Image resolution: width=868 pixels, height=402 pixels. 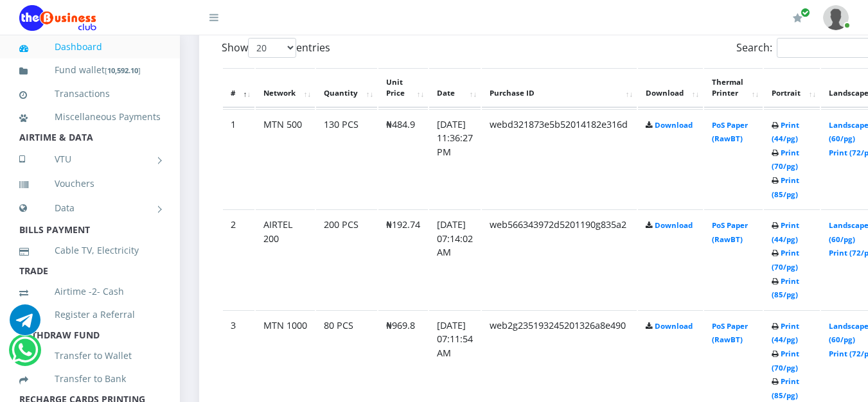 What do you see at coordinates (403, 88) in the screenshot?
I see `th: Unit Price: activate to sort column ascending` at bounding box center [403, 88].